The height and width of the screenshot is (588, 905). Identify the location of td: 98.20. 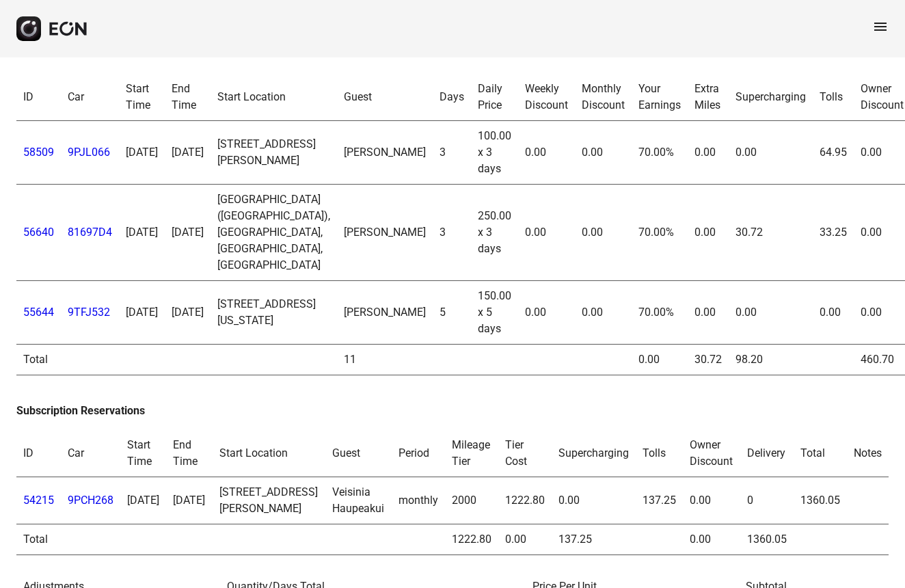
(770, 360).